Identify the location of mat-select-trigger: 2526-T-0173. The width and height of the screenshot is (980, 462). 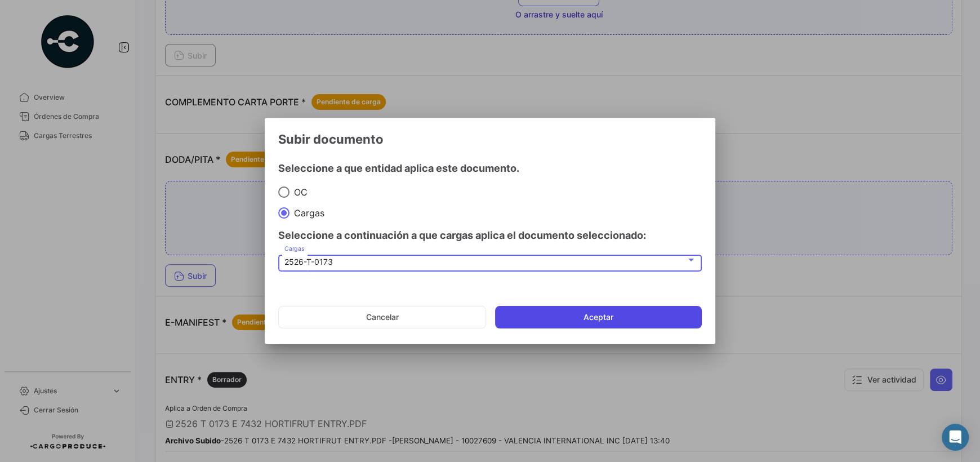
(309, 261).